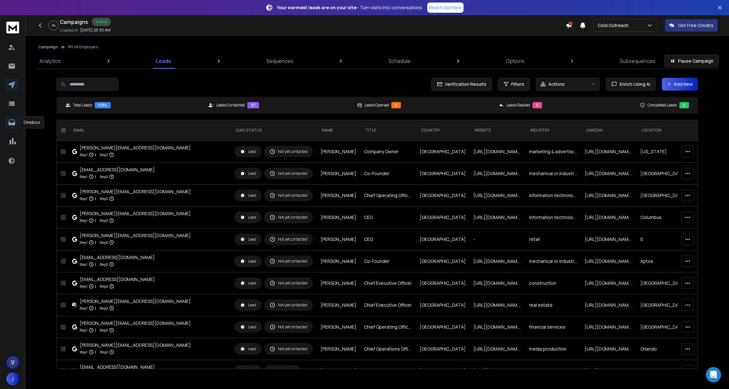 The image size is (729, 389). I want to click on a: Leads, so click(163, 61).